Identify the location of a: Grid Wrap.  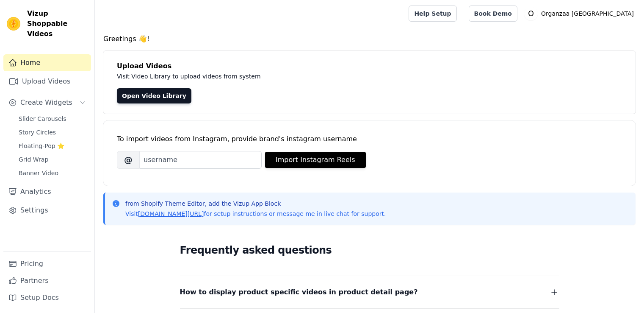
(52, 159).